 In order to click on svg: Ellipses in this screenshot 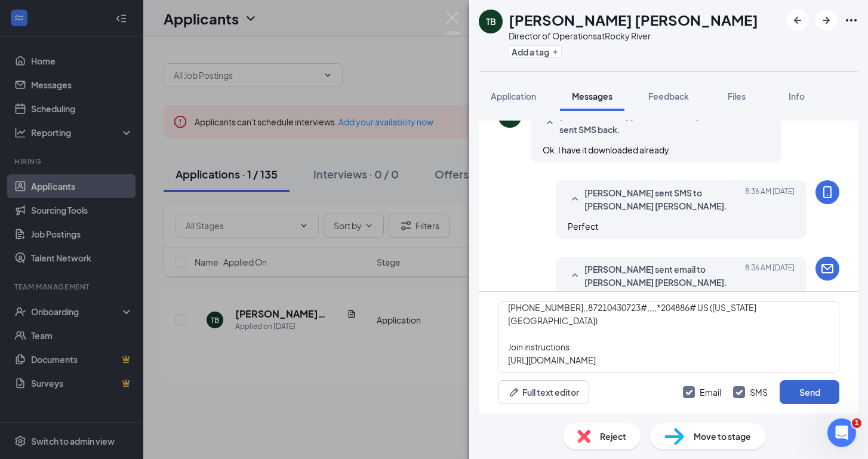, I will do `click(851, 20)`.